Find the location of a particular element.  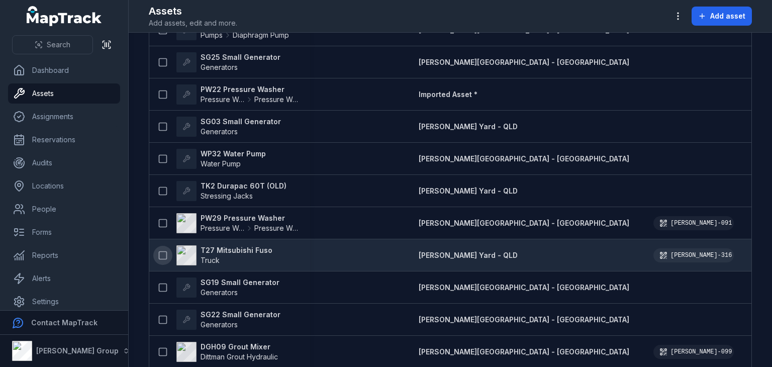

a: T27 Mitsubishi FusoTruck is located at coordinates (224, 255).